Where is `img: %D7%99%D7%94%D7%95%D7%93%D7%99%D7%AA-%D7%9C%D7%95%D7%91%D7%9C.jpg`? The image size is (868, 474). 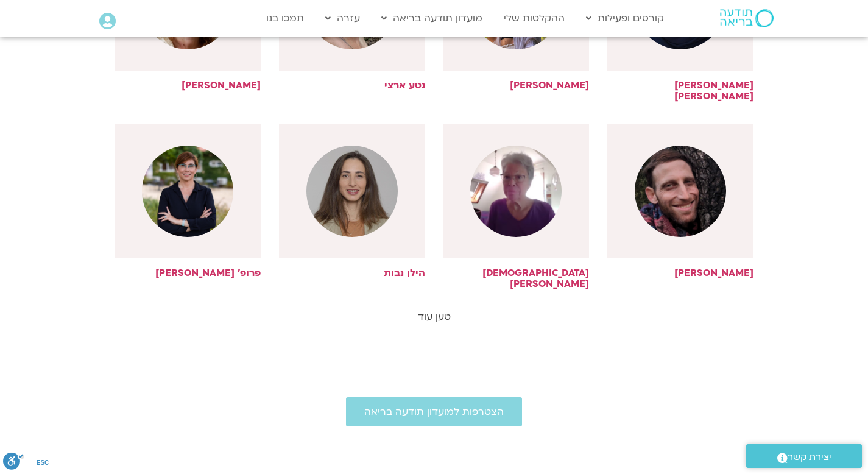
img: %D7%99%D7%94%D7%95%D7%93%D7%99%D7%AA-%D7%9C%D7%95%D7%91%D7%9C.jpg is located at coordinates (516, 191).